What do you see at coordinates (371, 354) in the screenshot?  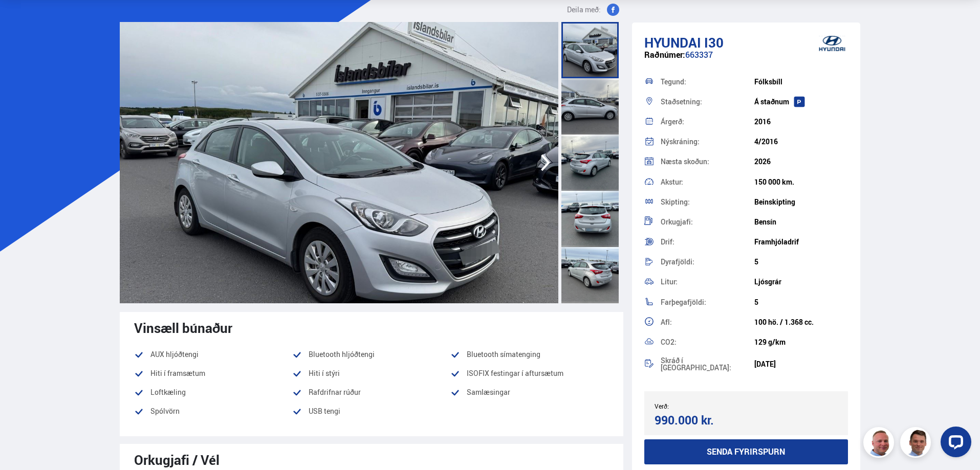 I see `li: Bluetooth hljóðtengi` at bounding box center [371, 354].